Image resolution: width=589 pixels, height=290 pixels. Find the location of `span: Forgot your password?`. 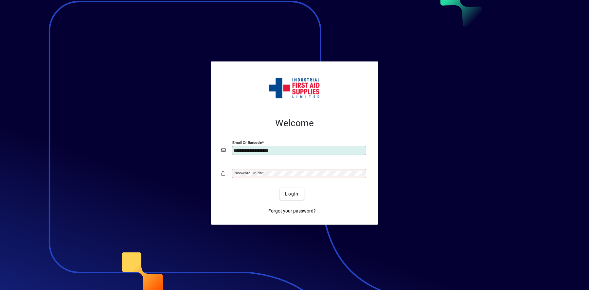

span: Forgot your password? is located at coordinates (292, 211).